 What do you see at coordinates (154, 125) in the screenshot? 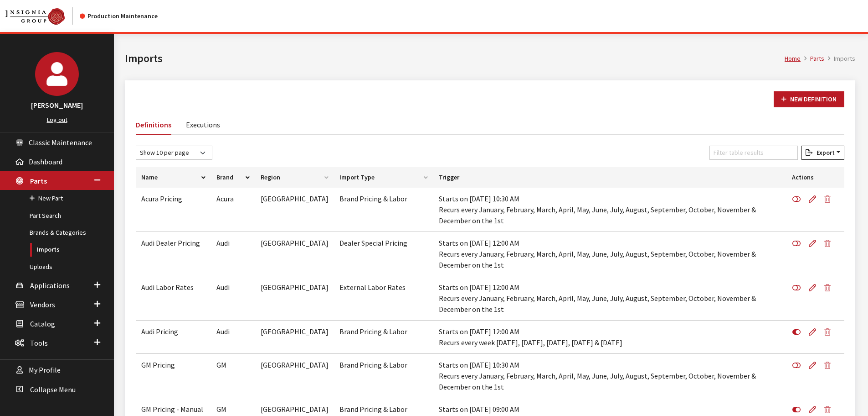
I see `a: Definitions` at bounding box center [154, 125].